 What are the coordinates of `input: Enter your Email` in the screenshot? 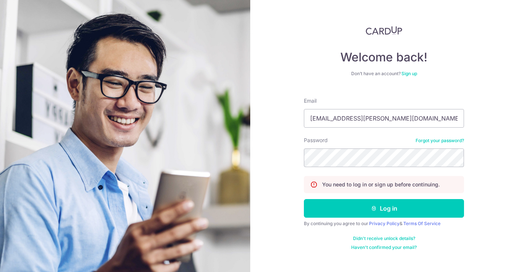 It's located at (384, 118).